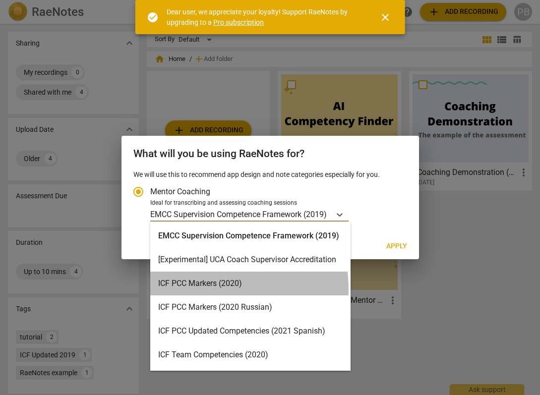 This screenshot has width=540, height=395. I want to click on button: Apply, so click(397, 247).